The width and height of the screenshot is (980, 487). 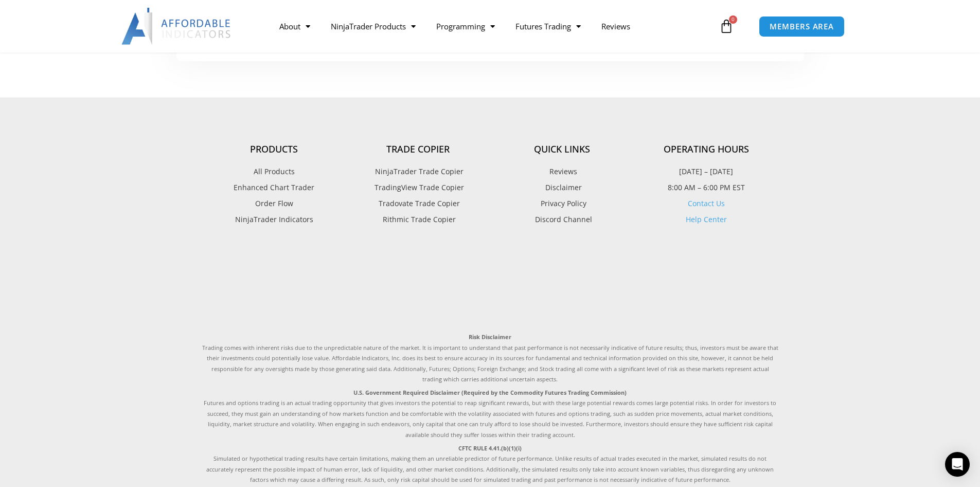 What do you see at coordinates (491, 464) in the screenshot?
I see `p: Simulated or hypothetical trading results have certain limitations, making them an unreliable pre...` at bounding box center [491, 464].